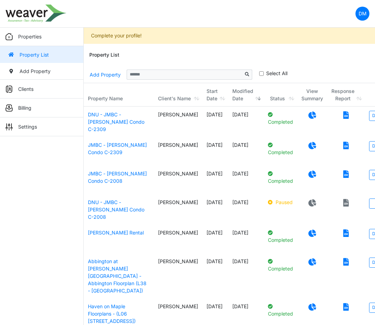 The height and width of the screenshot is (325, 375). What do you see at coordinates (185, 74) in the screenshot?
I see `input: Sizing example input` at bounding box center [185, 74].